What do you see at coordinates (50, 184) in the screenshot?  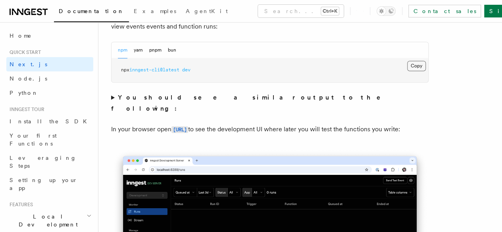 I see `a: Setting up your app` at bounding box center [50, 184].